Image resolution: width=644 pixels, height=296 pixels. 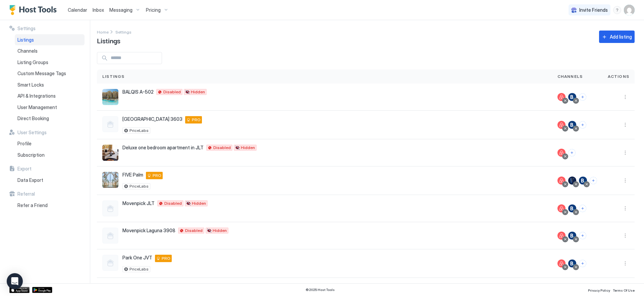 I want to click on div: App Store, so click(x=20, y=290).